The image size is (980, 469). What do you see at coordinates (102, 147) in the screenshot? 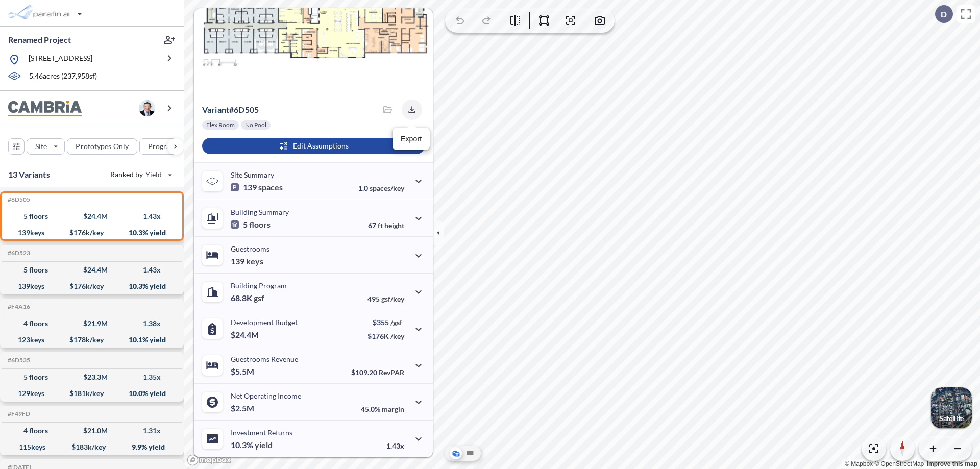
I see `button: Prototypes Only` at bounding box center [102, 147].